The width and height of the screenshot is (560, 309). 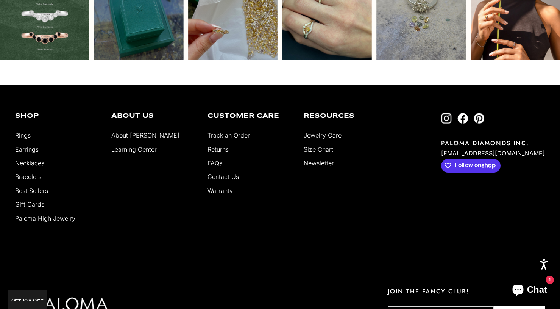 What do you see at coordinates (218, 149) in the screenshot?
I see `a: Returns` at bounding box center [218, 149].